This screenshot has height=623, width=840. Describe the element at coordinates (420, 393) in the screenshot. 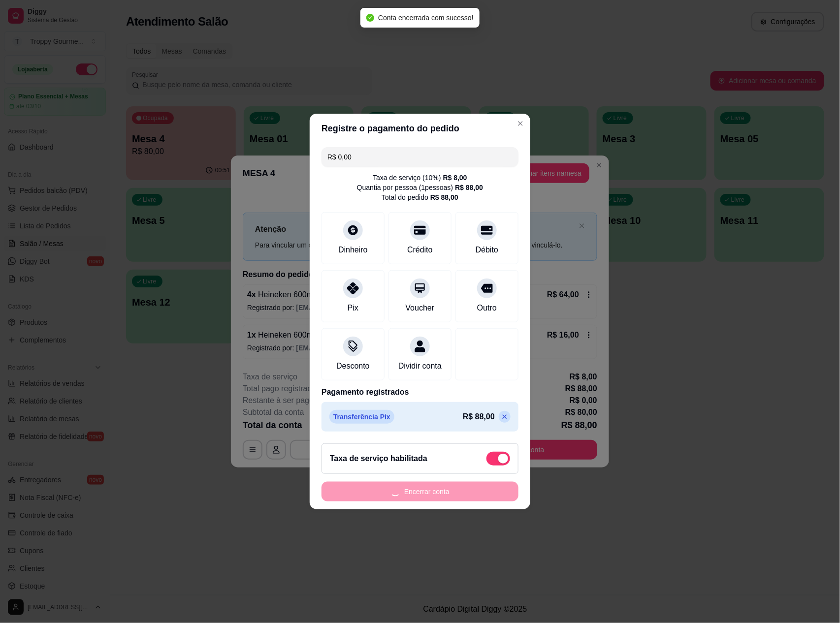

I see `p: Pagamento registrados` at that location.